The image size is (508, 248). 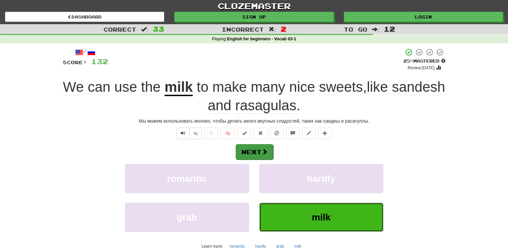 I want to click on strong: English for beginners - Vocab 03-1, so click(x=262, y=39).